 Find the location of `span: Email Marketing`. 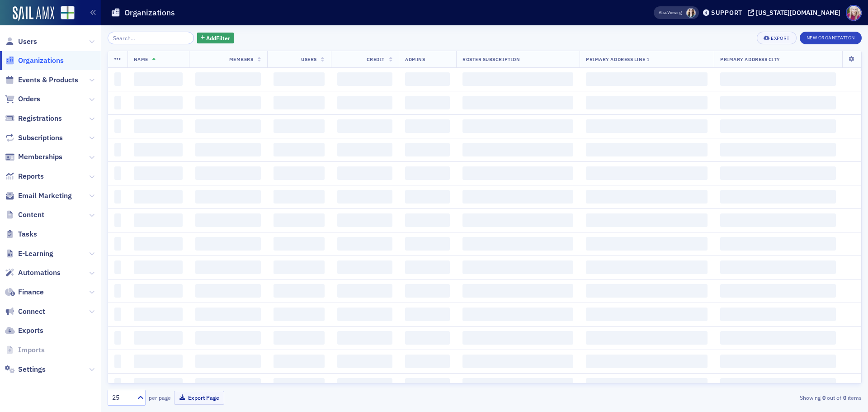

span: Email Marketing is located at coordinates (45, 196).